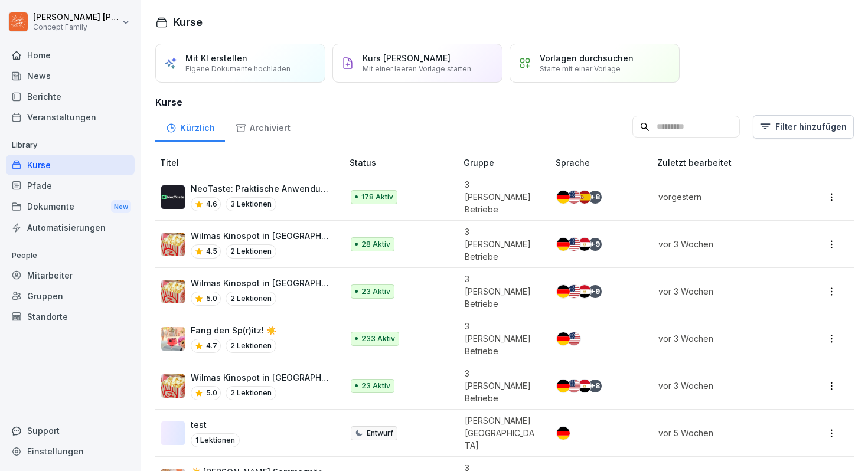 The image size is (868, 471). What do you see at coordinates (70, 275) in the screenshot?
I see `div: Mitarbeiter` at bounding box center [70, 275].